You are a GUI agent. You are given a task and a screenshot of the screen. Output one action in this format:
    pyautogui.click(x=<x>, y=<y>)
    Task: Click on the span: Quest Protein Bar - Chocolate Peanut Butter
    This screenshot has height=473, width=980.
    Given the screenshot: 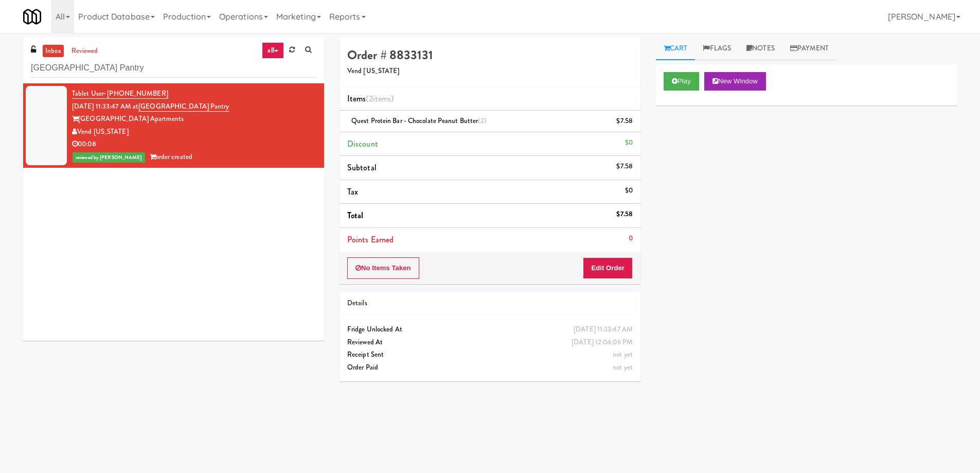 What is the action you would take?
    pyautogui.click(x=419, y=121)
    